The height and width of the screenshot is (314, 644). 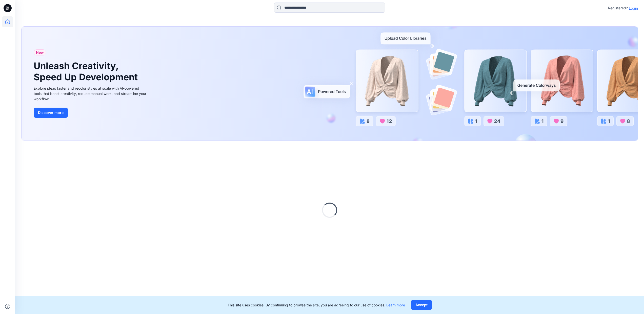 I want to click on span: New, so click(x=40, y=52).